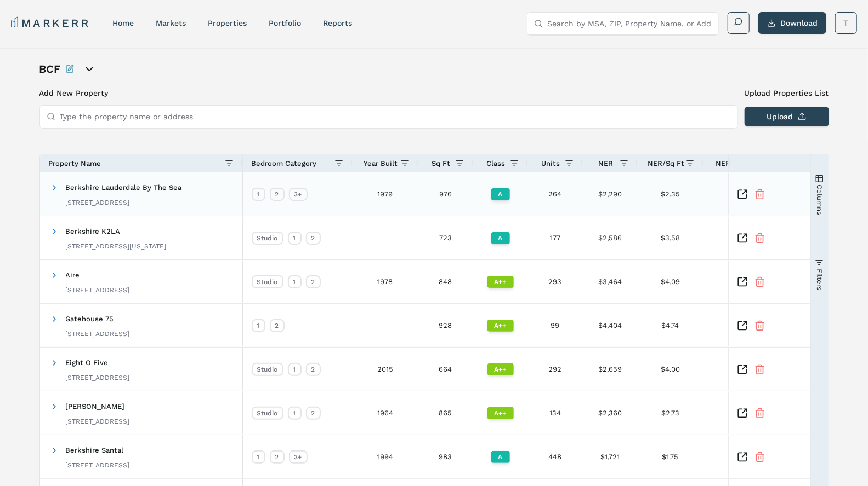 This screenshot has height=486, width=868. I want to click on div: 664, so click(446, 369).